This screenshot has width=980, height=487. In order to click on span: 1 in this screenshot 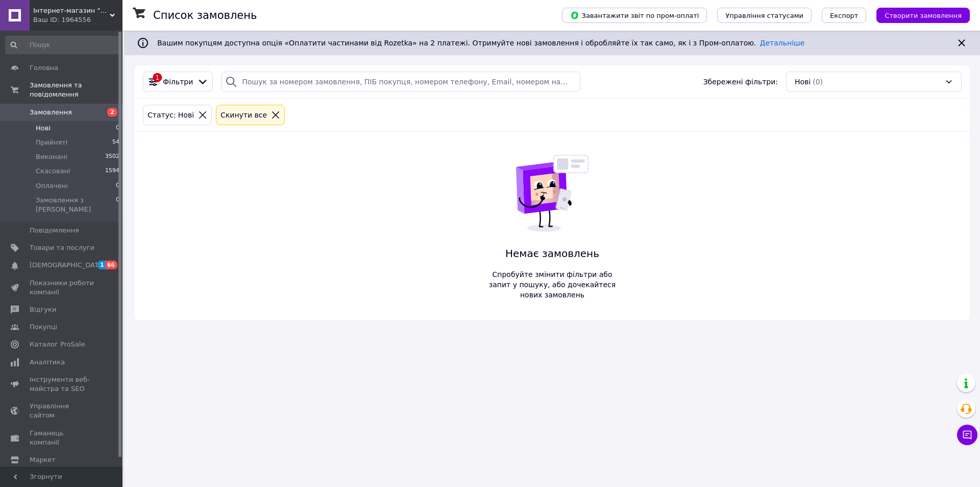, I will do `click(102, 264)`.